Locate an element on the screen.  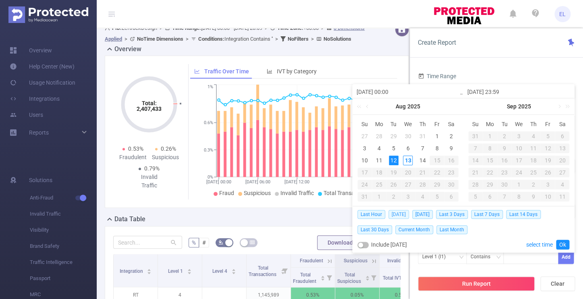
div: 11 is located at coordinates (533, 148).